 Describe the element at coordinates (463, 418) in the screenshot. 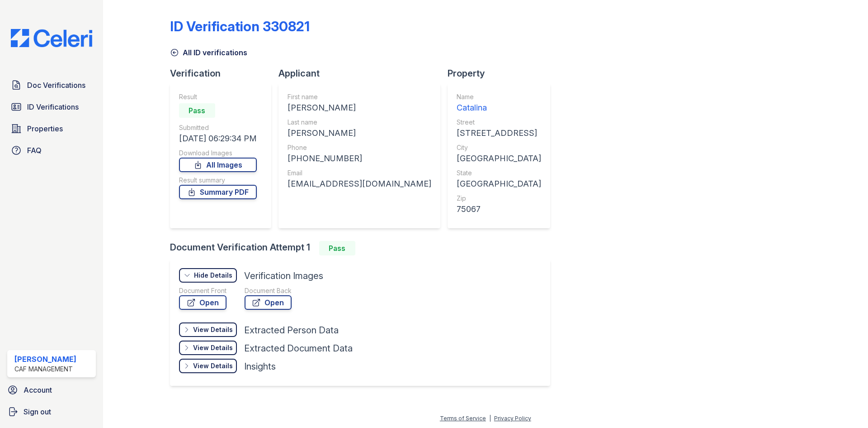

I see `a: Terms of Service` at that location.